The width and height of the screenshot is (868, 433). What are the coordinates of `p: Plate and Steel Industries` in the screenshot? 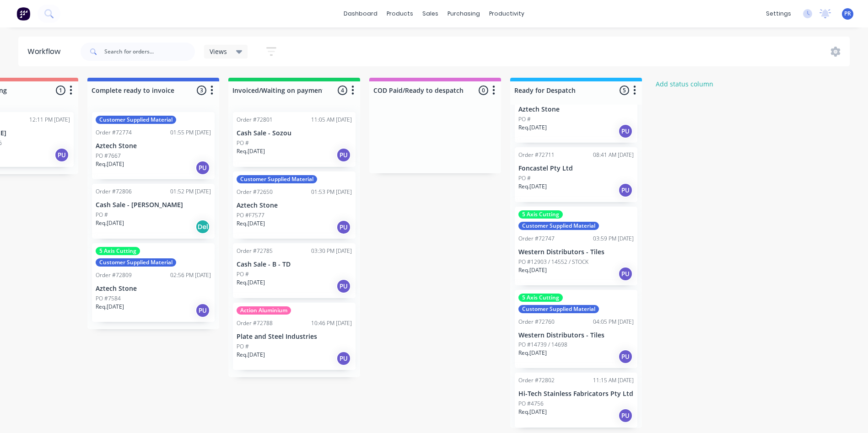 It's located at (294, 337).